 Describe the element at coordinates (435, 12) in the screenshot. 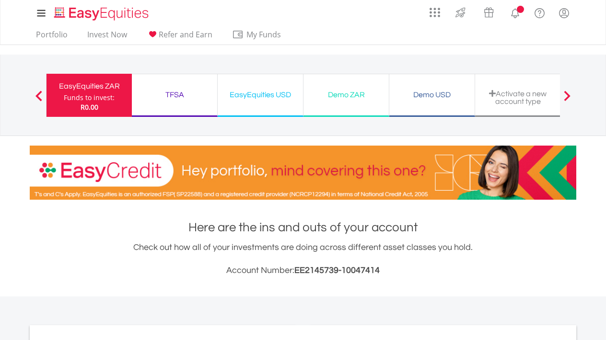

I see `img: grid-menu-icon.svg` at that location.